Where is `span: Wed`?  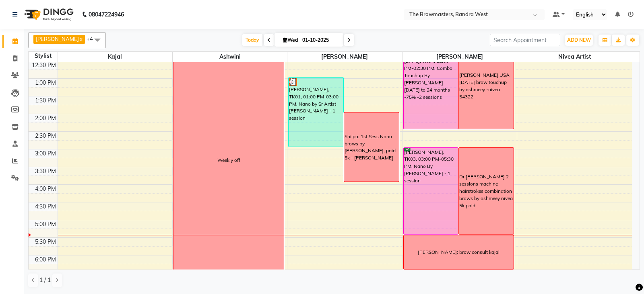
span: Wed is located at coordinates (290, 40).